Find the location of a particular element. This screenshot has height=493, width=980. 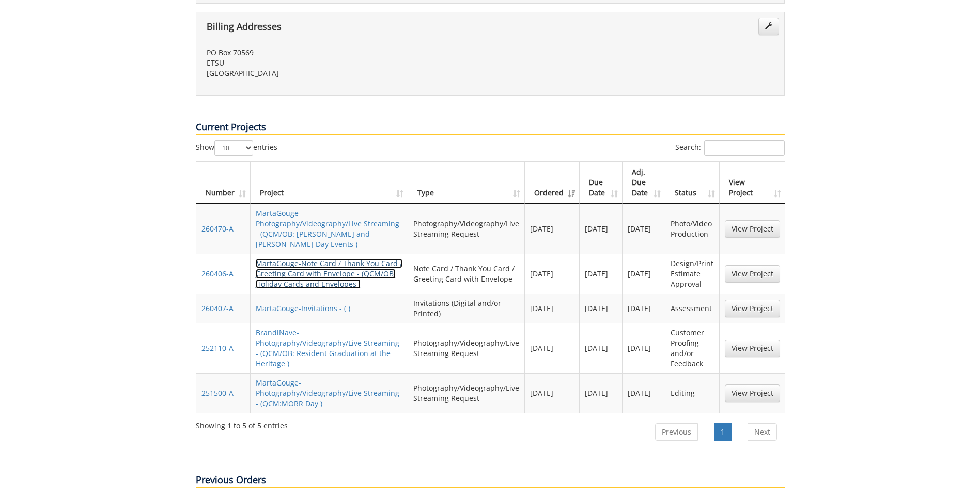

label: Search: is located at coordinates (730, 148).